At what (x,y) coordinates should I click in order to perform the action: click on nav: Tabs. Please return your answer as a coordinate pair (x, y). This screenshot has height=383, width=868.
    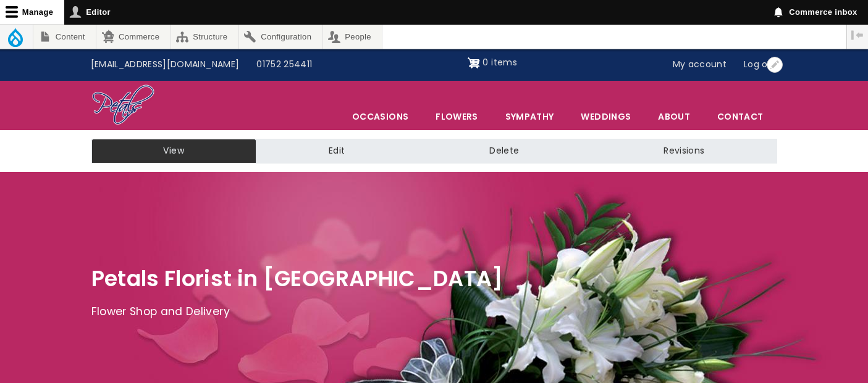
    Looking at the image, I should click on (434, 151).